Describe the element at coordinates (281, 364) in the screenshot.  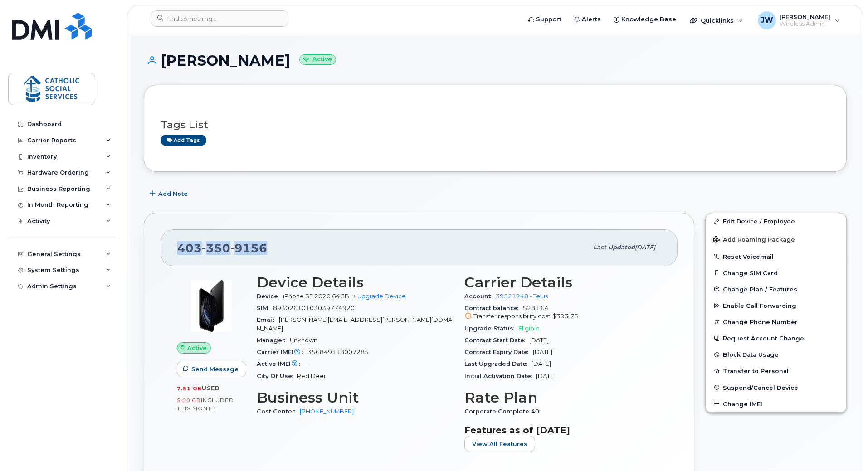
I see `span: Active IMEI` at that location.